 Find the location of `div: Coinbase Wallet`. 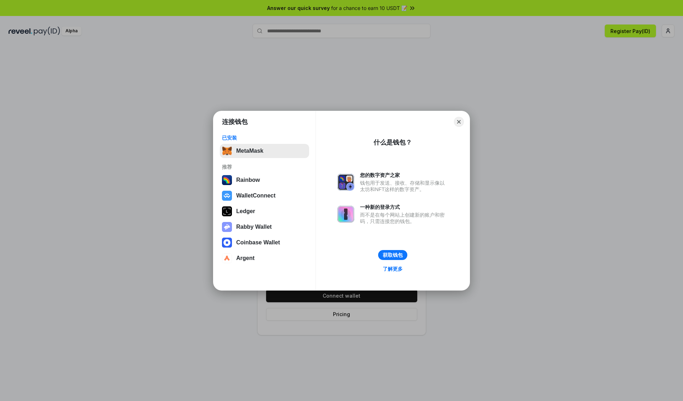

div: Coinbase Wallet is located at coordinates (258, 243).